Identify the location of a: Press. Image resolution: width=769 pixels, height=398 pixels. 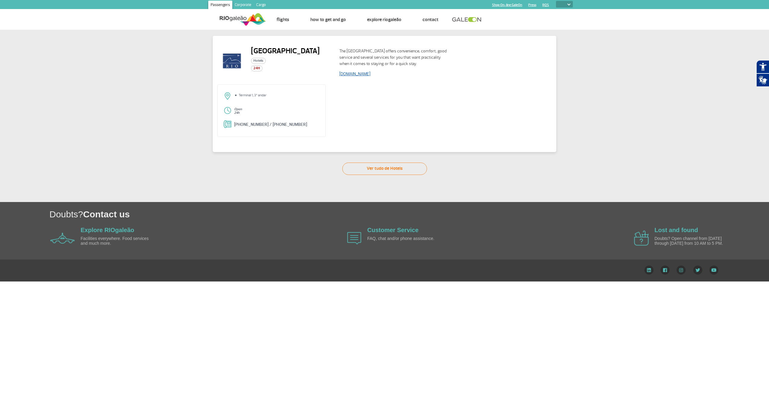
(532, 5).